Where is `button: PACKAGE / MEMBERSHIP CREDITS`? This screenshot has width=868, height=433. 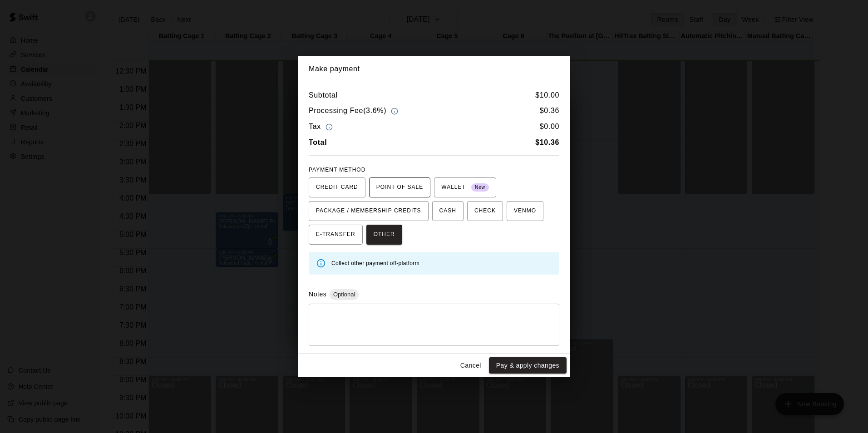 button: PACKAGE / MEMBERSHIP CREDITS is located at coordinates (369, 212).